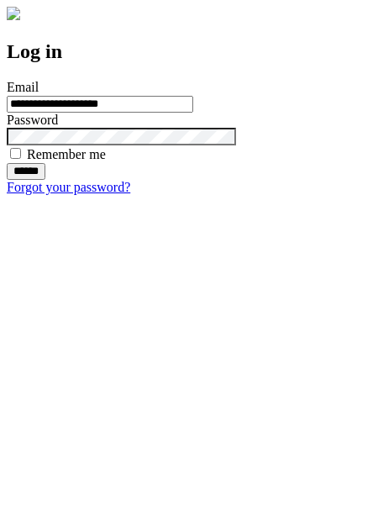 This screenshot has height=506, width=378. What do you see at coordinates (32, 119) in the screenshot?
I see `label: Password` at bounding box center [32, 119].